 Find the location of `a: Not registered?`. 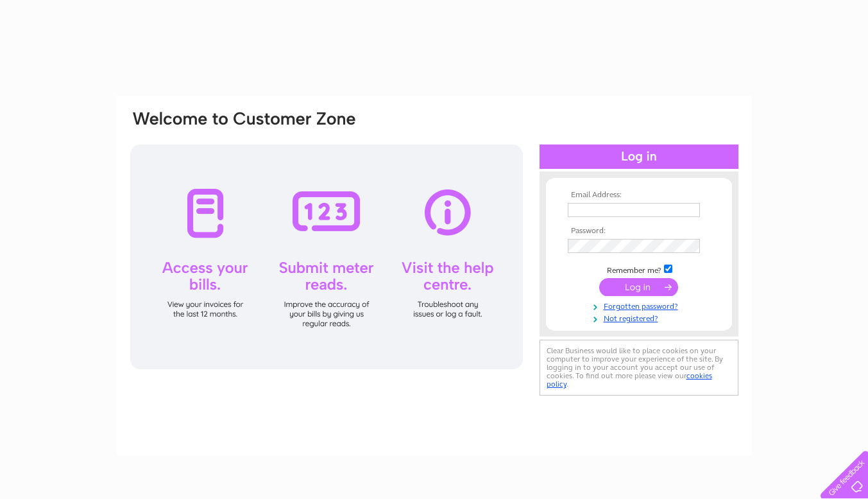

a: Not registered? is located at coordinates (641, 317).